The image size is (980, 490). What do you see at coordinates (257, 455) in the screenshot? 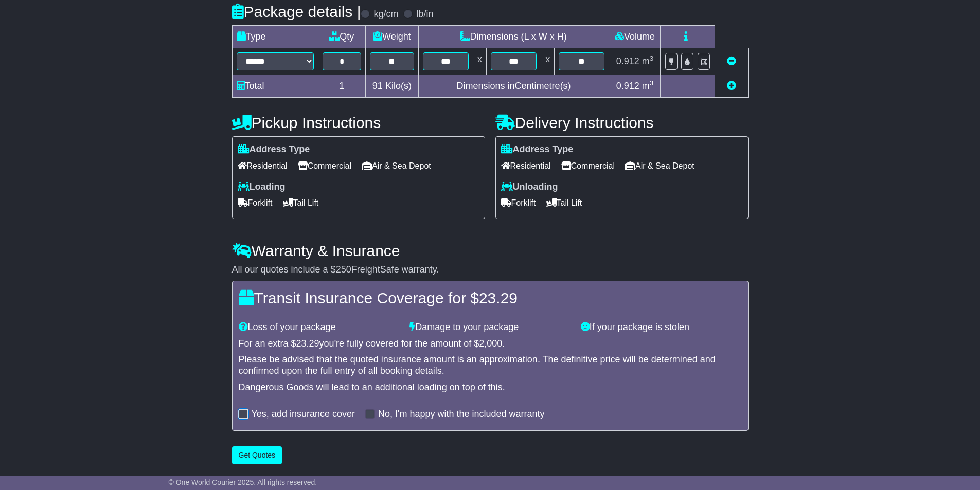
I see `button: Get Quotes` at bounding box center [257, 455].